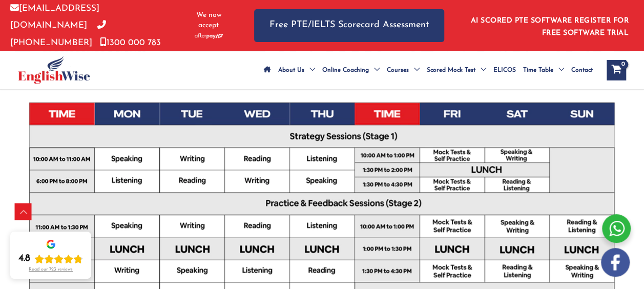 The height and width of the screenshot is (289, 644). What do you see at coordinates (543, 70) in the screenshot?
I see `a: Time TableMenu Toggle` at bounding box center [543, 70].